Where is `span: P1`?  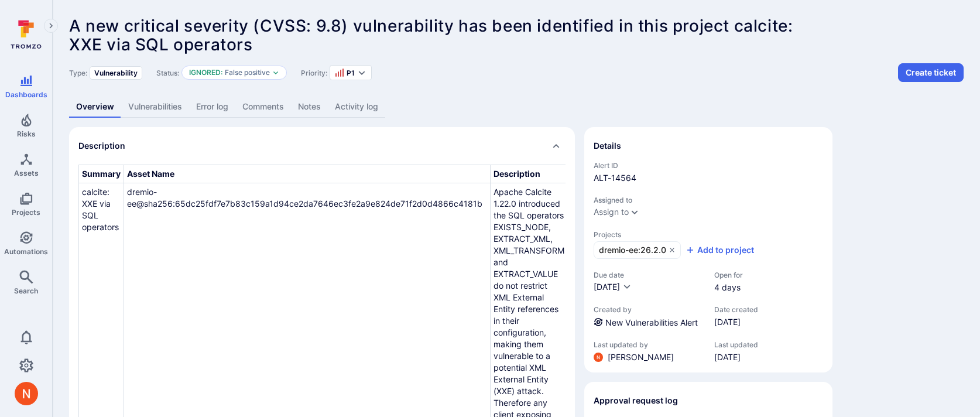 span: P1 is located at coordinates (351, 73).